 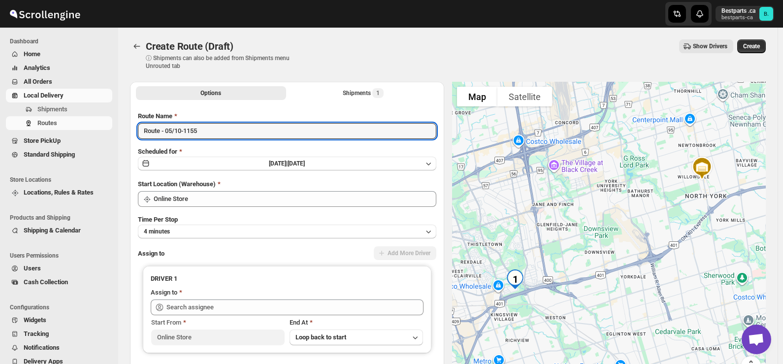 What do you see at coordinates (36, 334) in the screenshot?
I see `span: Tracking` at bounding box center [36, 334].